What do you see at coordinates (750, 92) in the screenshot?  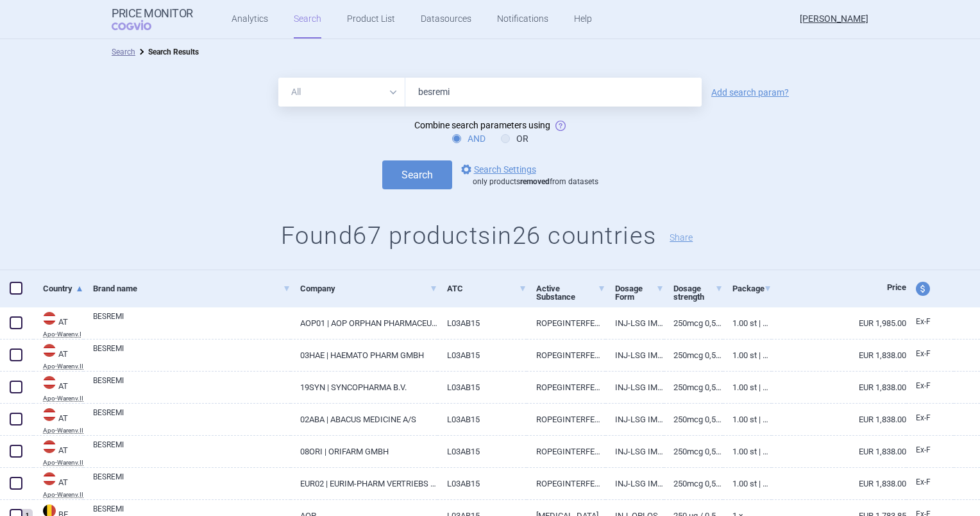 I see `a: Add search param?` at bounding box center [750, 92].